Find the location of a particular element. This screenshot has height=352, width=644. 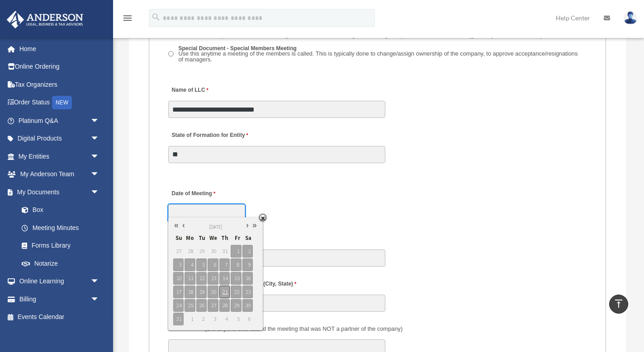

span: 14 is located at coordinates (224, 279).